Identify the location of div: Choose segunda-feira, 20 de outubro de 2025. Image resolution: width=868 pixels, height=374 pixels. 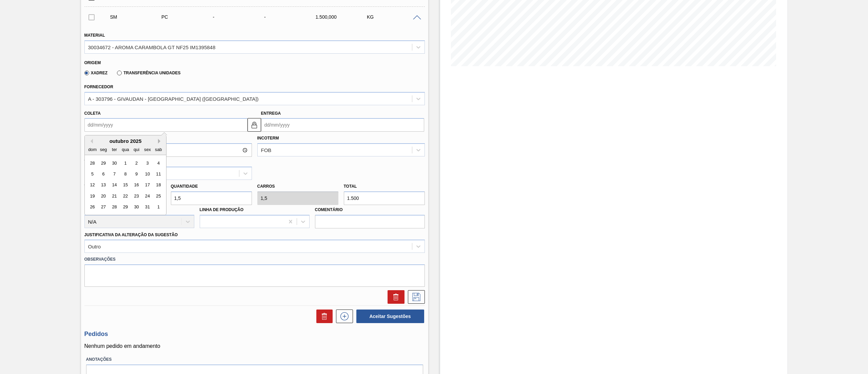
(103, 196).